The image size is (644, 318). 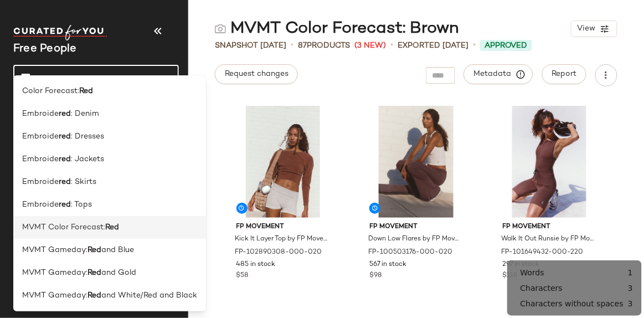 What do you see at coordinates (594, 29) in the screenshot?
I see `button: View` at bounding box center [594, 29].